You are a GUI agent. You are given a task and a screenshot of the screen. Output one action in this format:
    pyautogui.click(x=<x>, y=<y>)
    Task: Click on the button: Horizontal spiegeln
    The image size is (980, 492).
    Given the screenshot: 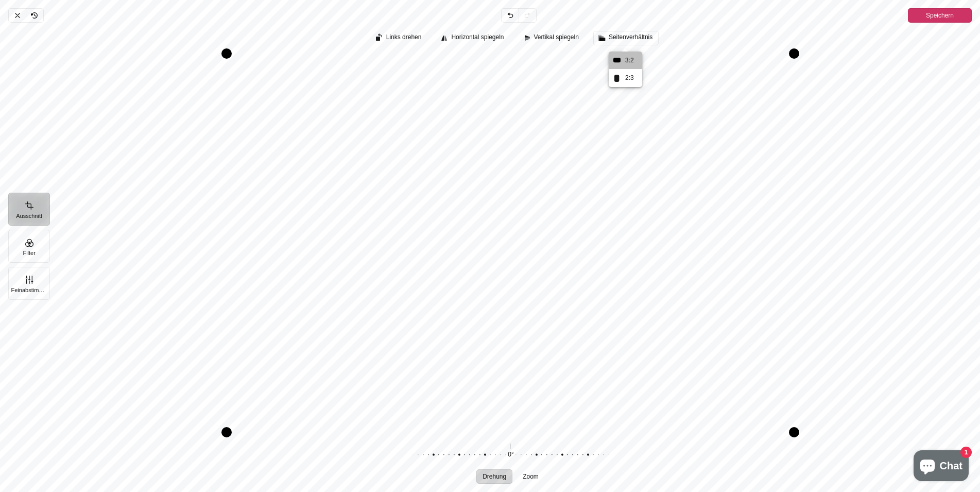 What is the action you would take?
    pyautogui.click(x=472, y=38)
    